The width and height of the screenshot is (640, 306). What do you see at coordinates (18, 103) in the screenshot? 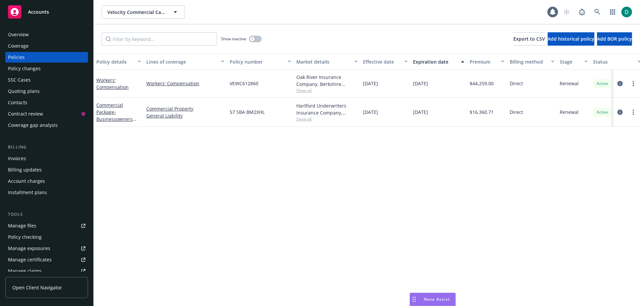
I see `div: Contacts` at bounding box center [18, 103].